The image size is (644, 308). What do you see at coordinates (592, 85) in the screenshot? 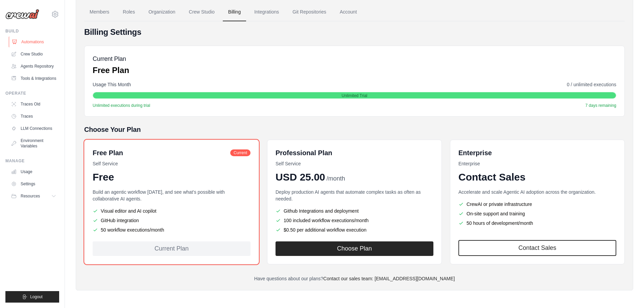
I see `span: 0 / unlimited executions` at bounding box center [592, 85].